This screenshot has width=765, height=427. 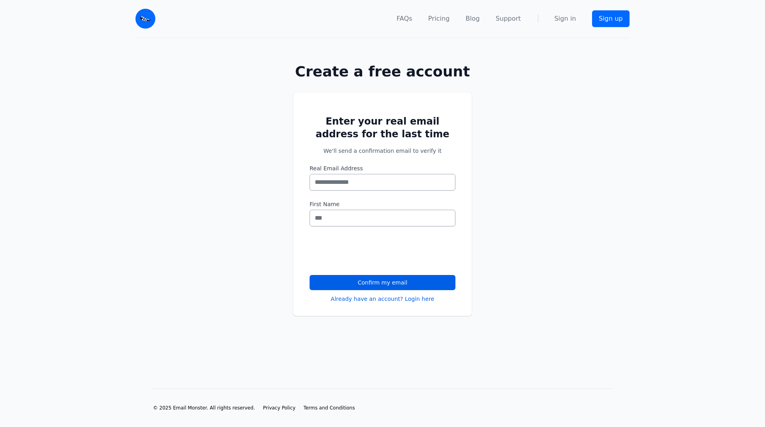 What do you see at coordinates (382, 72) in the screenshot?
I see `h1: Create a free account` at bounding box center [382, 72].